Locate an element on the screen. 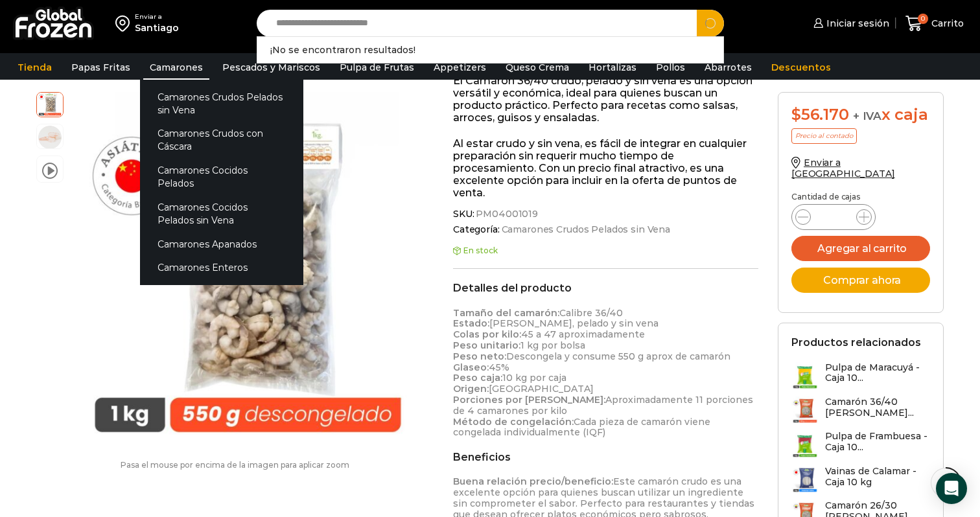 The height and width of the screenshot is (517, 980). a: Hortalizas is located at coordinates (613, 67).